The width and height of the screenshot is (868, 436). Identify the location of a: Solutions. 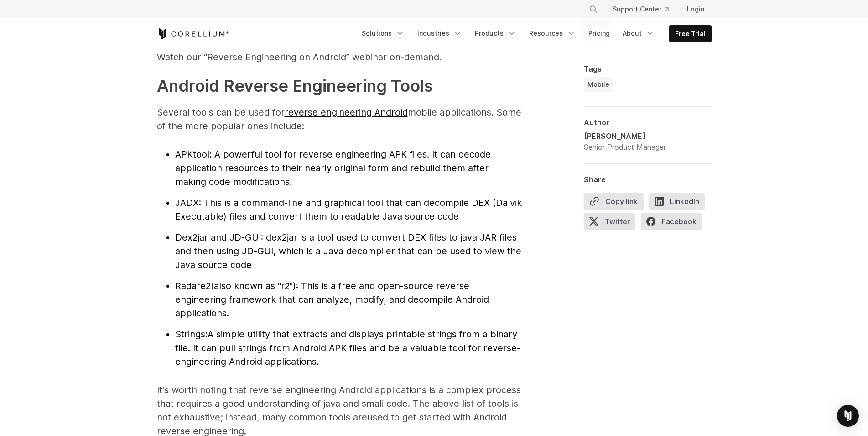
(383, 33).